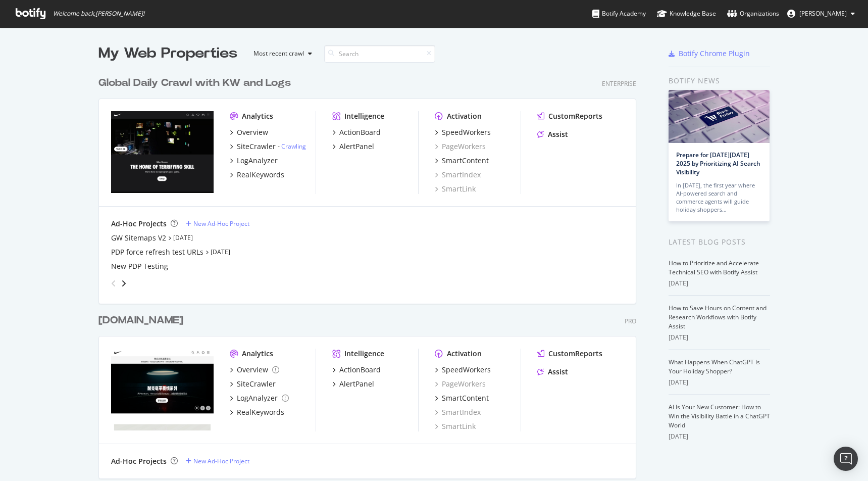 The height and width of the screenshot is (481, 868). Describe the element at coordinates (709, 54) in the screenshot. I see `a: Botify Chrome Plugin` at that location.